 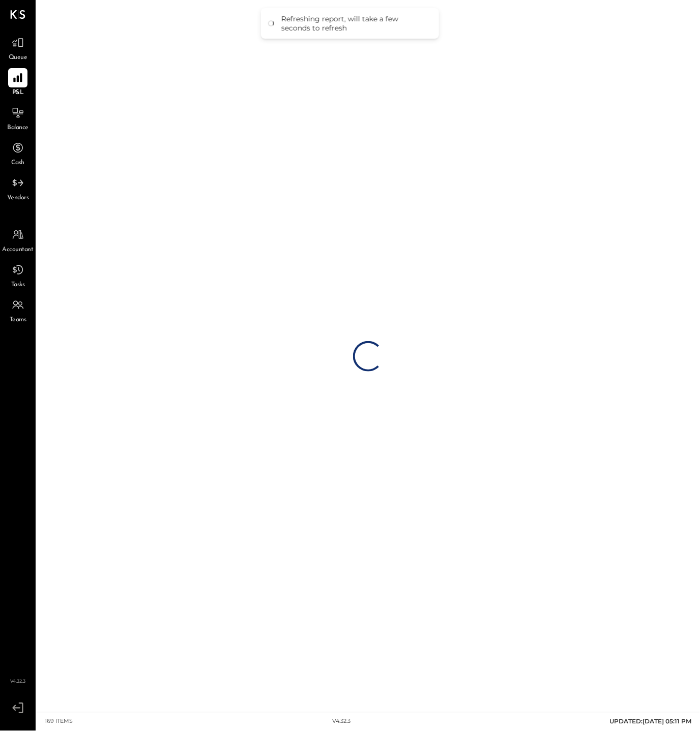 I want to click on a: Balance, so click(x=18, y=117).